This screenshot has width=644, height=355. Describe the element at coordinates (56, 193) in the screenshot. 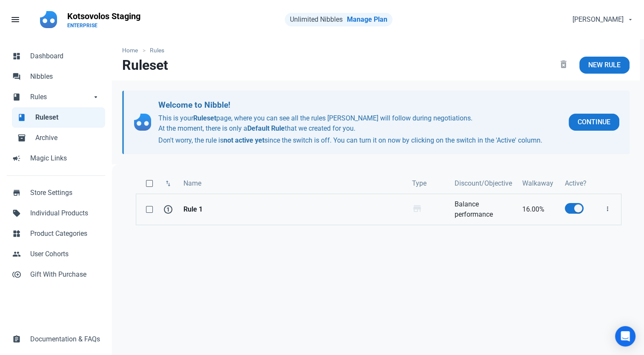

I see `a: storeStore Settings` at that location.